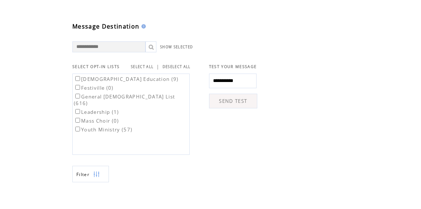  What do you see at coordinates (83, 174) in the screenshot?
I see `span: Show filters` at bounding box center [83, 174].